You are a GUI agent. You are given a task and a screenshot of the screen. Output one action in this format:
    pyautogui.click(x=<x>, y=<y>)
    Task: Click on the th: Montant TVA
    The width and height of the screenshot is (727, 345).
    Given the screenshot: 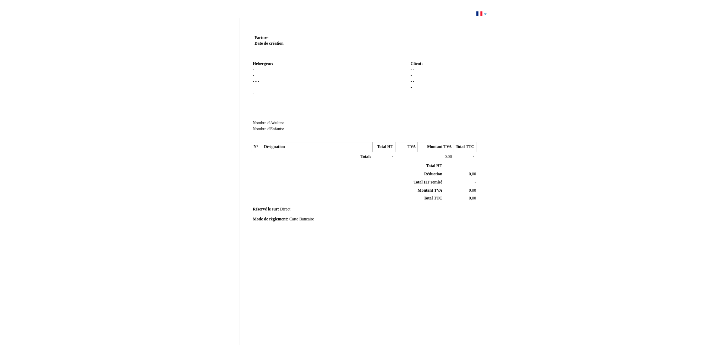 What is the action you would take?
    pyautogui.click(x=436, y=147)
    